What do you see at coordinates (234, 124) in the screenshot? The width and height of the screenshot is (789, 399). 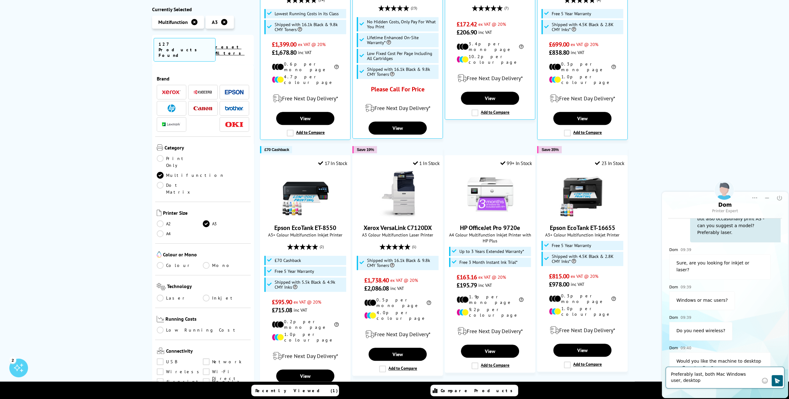 I see `img: OKI` at bounding box center [234, 124].